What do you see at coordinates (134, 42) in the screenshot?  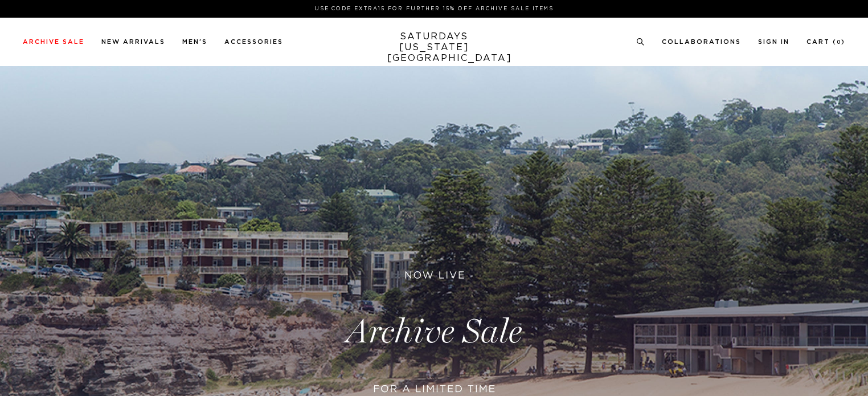 I see `a: New Arrivals` at bounding box center [134, 42].